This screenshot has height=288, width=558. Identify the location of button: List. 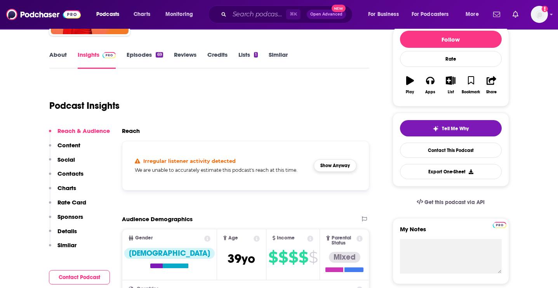
(450, 85).